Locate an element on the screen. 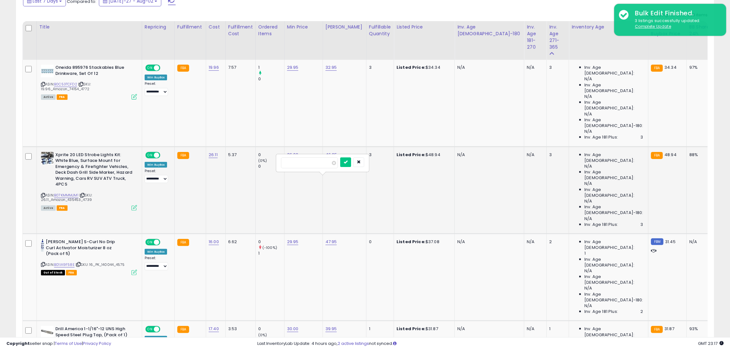 The image size is (730, 350). b: Oneida 895976 Stackables Blue Drinkware, Set Of 12 is located at coordinates (94, 71).